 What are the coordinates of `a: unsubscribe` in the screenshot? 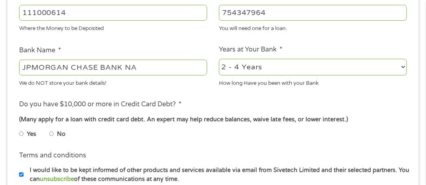 It's located at (57, 179).